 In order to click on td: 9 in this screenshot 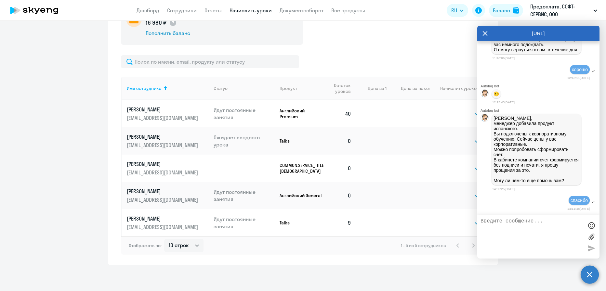, I will do `click(340, 223)`.